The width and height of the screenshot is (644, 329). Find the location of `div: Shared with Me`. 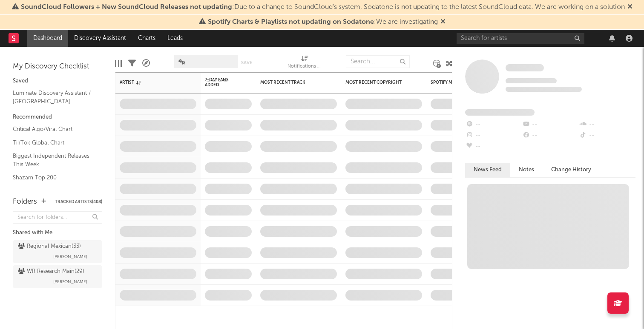

div: Shared with Me is located at coordinates (57, 233).